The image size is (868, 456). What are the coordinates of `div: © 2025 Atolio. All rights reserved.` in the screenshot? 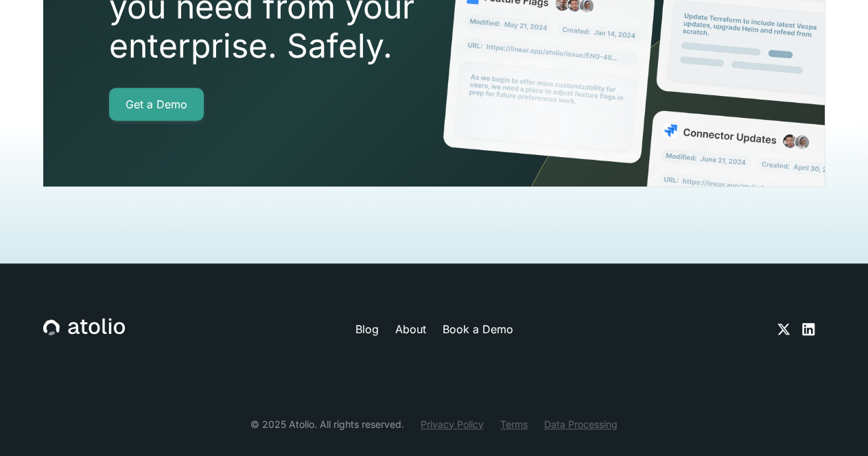 It's located at (327, 424).